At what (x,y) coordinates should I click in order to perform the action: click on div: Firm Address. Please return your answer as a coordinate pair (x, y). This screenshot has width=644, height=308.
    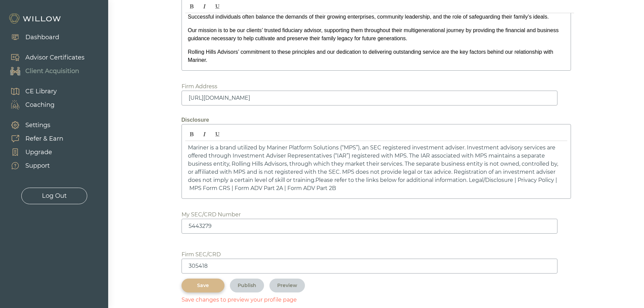
    Looking at the image, I should click on (200, 86).